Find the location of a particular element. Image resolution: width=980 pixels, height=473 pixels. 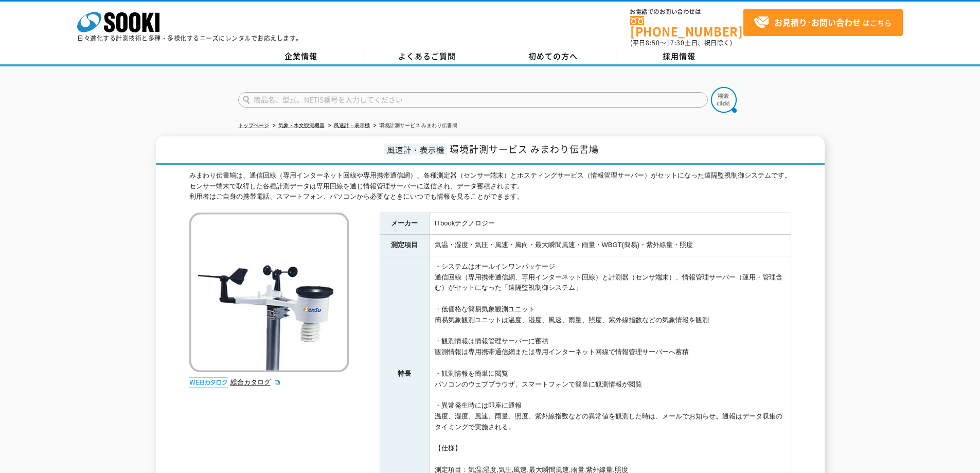

a: トップページ is located at coordinates (253, 125).